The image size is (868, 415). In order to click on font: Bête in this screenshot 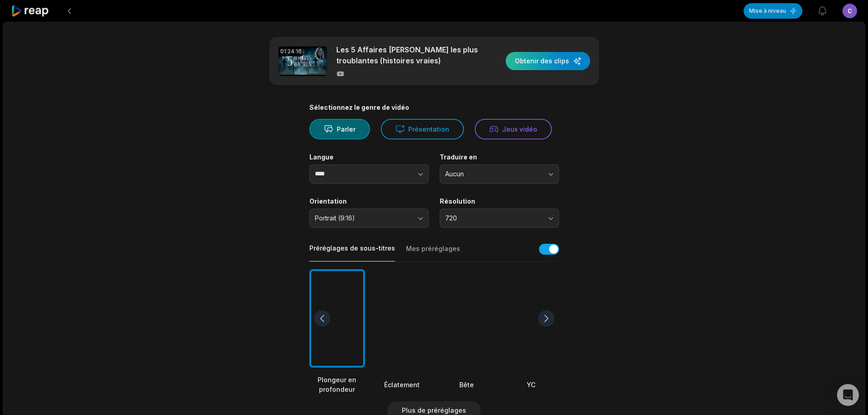, I will do `click(466, 384)`.